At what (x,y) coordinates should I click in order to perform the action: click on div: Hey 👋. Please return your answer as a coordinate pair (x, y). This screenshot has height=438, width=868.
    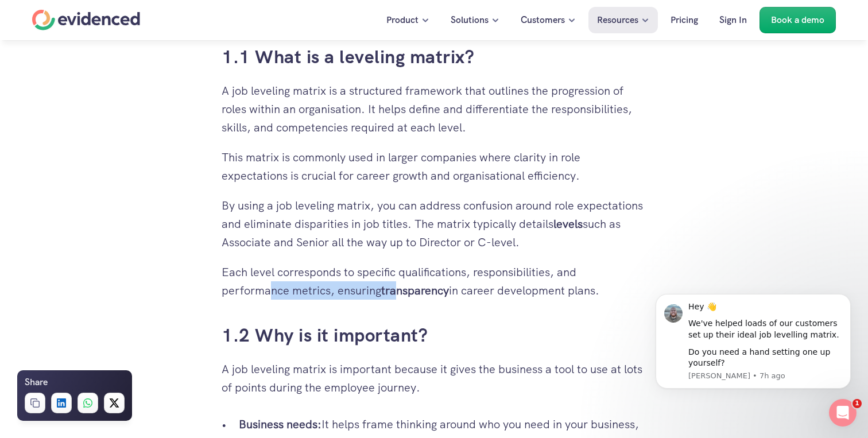
    Looking at the image, I should click on (127, 28).